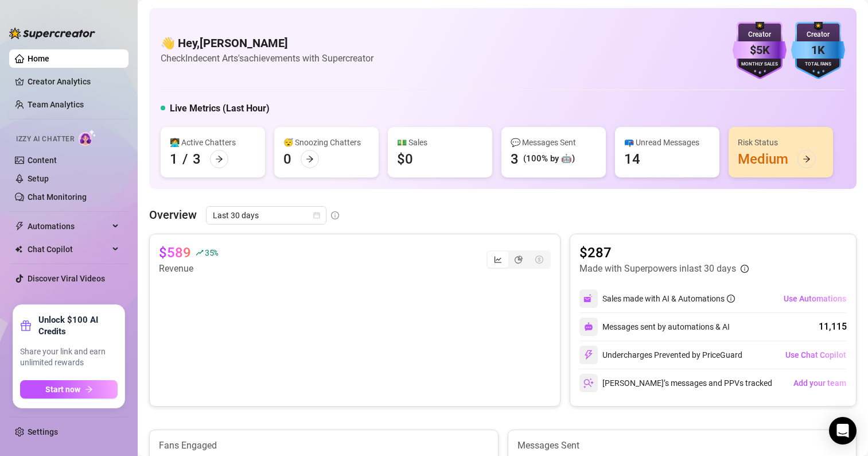  I want to click on img: Chat Copilot, so click(18, 249).